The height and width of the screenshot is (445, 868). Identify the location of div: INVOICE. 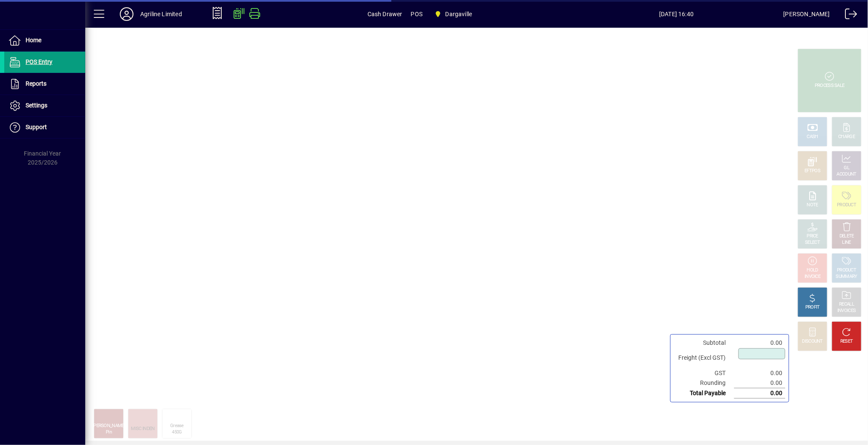
(812, 277).